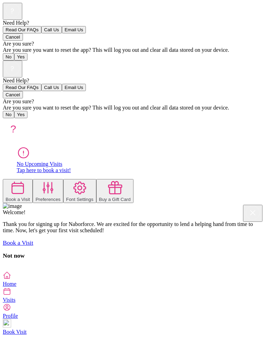  I want to click on button: Font Settings, so click(80, 191).